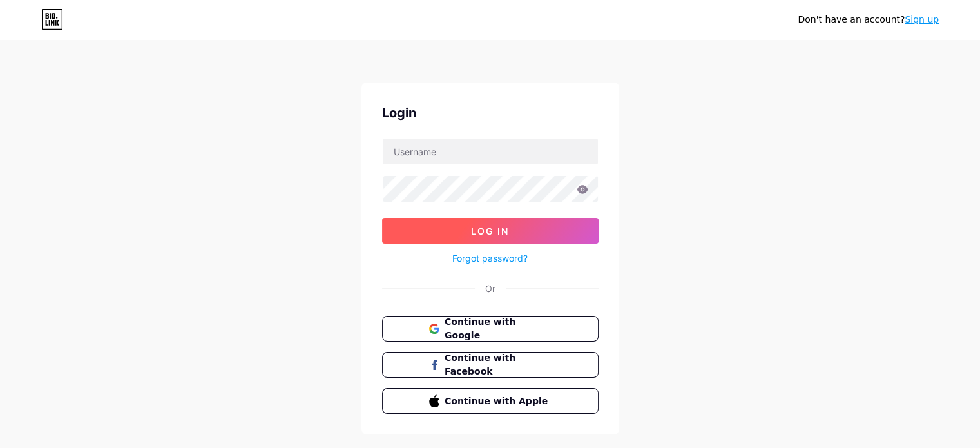 The width and height of the screenshot is (980, 448). What do you see at coordinates (497, 365) in the screenshot?
I see `span: Continue with Facebook` at bounding box center [497, 365].